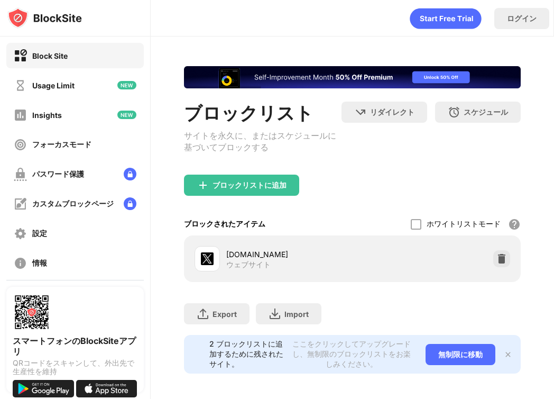 The image size is (554, 399). What do you see at coordinates (20, 233) in the screenshot?
I see `img: settings-off.svg` at bounding box center [20, 233].